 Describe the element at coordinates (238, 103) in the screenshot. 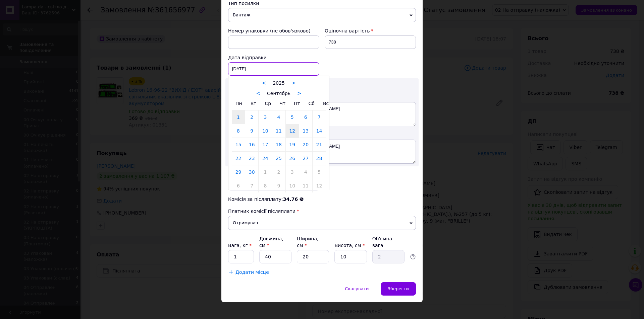

I see `span: Пн` at that location.